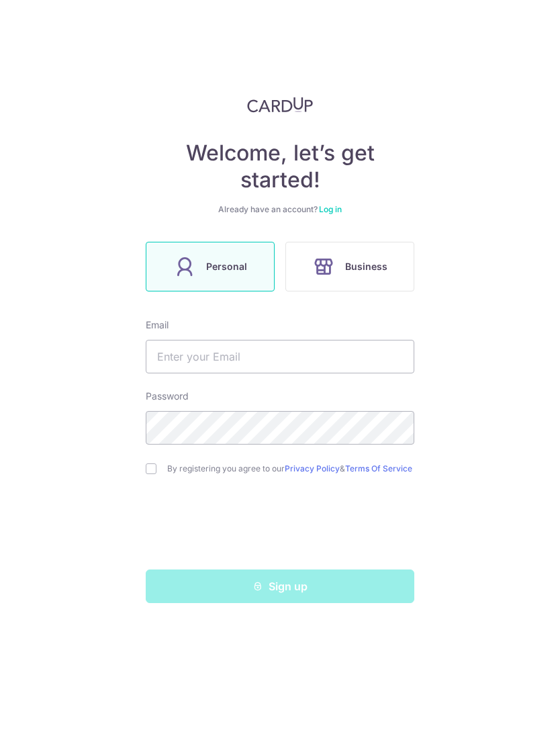 The height and width of the screenshot is (730, 560). I want to click on h4: Welcome, let’s get started!, so click(280, 167).